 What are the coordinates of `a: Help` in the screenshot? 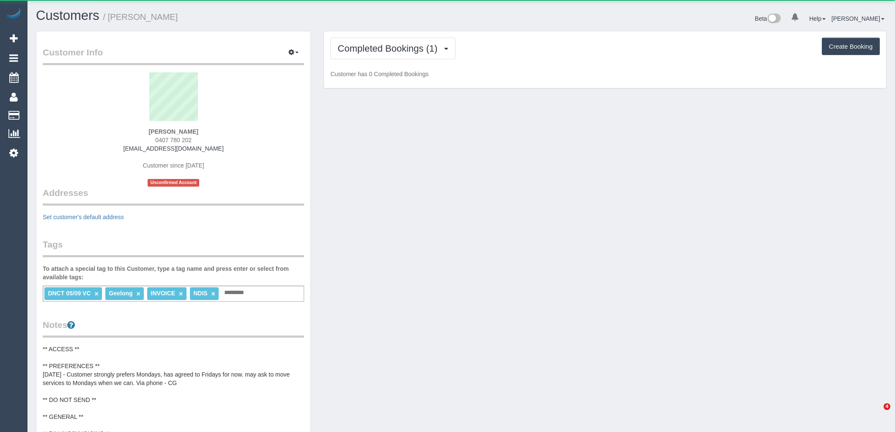 It's located at (817, 19).